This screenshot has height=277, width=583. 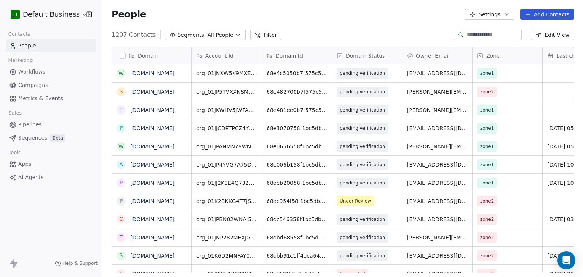 What do you see at coordinates (297, 256) in the screenshot?
I see `span: 68dbb91c1ff4dca642ed6b08` at bounding box center [297, 256].